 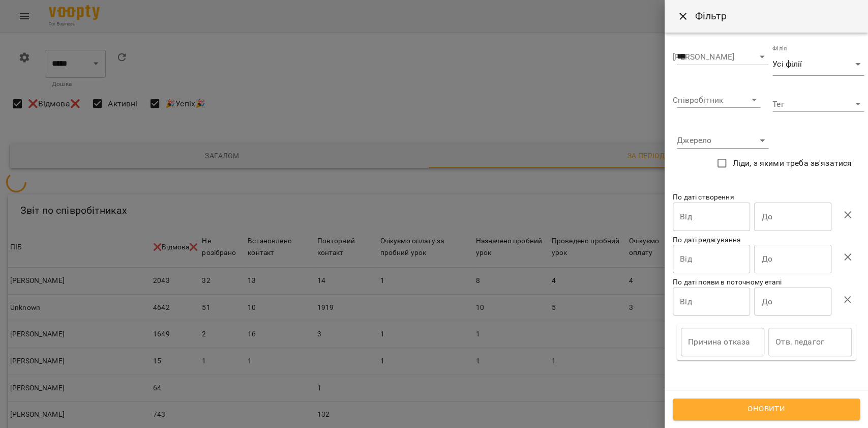 I want to click on button: Оновити, so click(x=767, y=409).